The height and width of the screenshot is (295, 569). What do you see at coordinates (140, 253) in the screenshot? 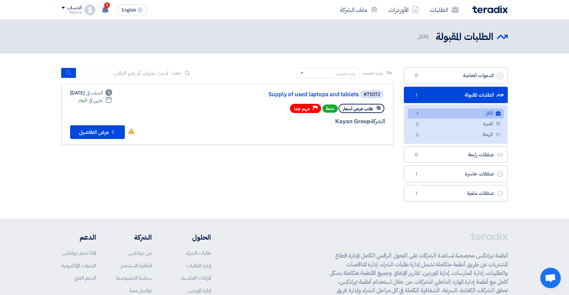
I see `a: عن تيرادكس` at bounding box center [140, 253].